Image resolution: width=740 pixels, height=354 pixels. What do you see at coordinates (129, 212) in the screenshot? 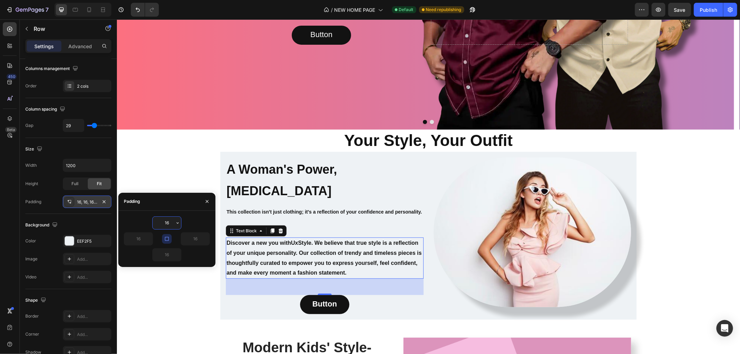
I see `div: Text Block` at bounding box center [129, 212].